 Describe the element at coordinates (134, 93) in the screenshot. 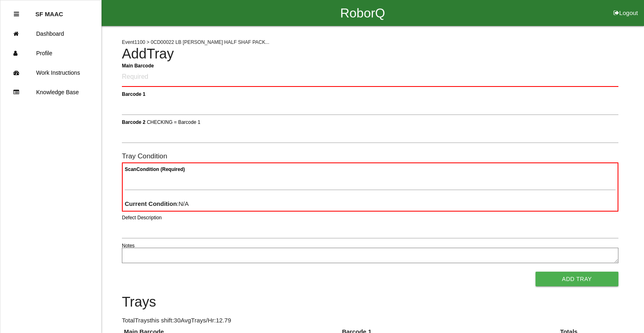

I see `b: Barcode 1` at that location.